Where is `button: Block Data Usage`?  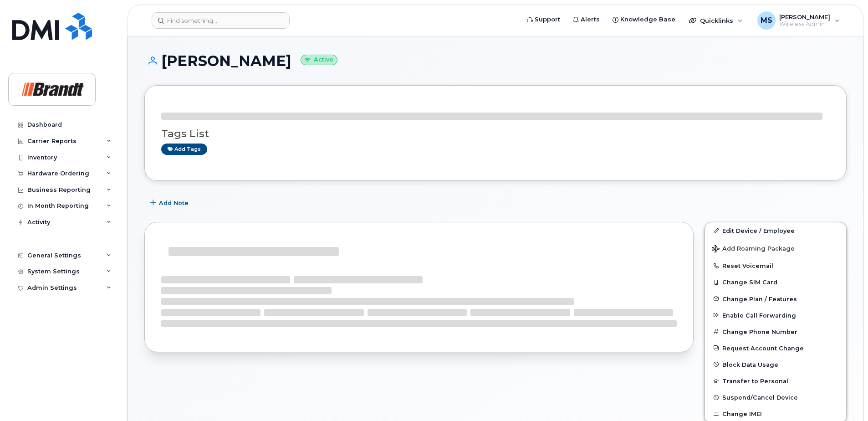
button: Block Data Usage is located at coordinates (776, 365).